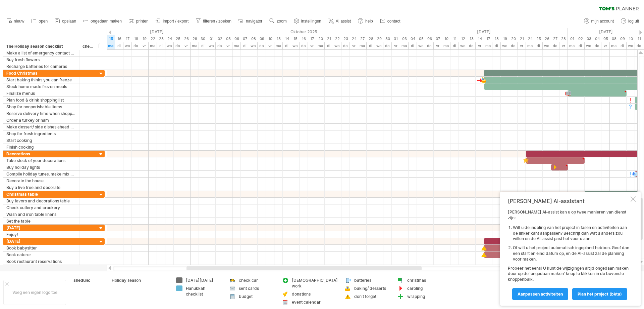 This screenshot has width=644, height=309. What do you see at coordinates (41, 187) in the screenshot?
I see `div: Buy a live tree and decorate` at bounding box center [41, 187].